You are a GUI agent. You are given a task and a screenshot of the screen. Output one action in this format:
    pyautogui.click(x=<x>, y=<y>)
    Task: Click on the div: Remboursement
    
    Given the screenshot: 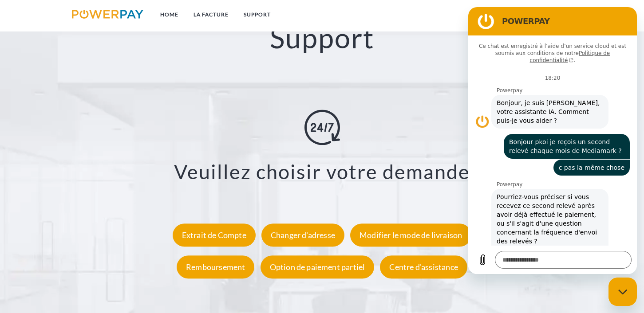 What is the action you would take?
    pyautogui.click(x=215, y=267)
    